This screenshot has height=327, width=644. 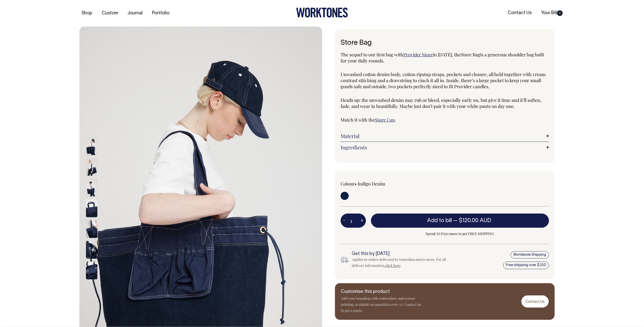 What do you see at coordinates (441, 103) in the screenshot?
I see `span: Heads up: the unwashed denim may rub or bleed, especially early on, but give it time and it’ll so...` at bounding box center [441, 103].